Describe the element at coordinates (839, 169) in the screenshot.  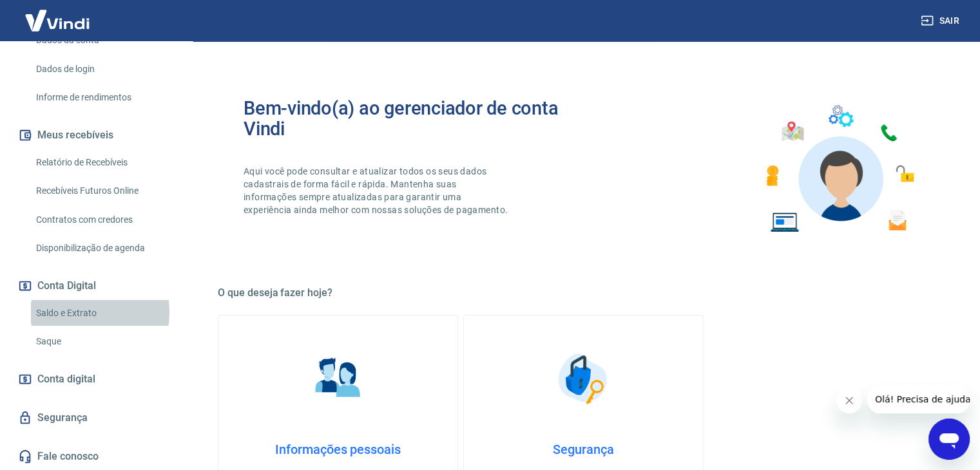
I see `img: Imagem de um avatar masculino com diversos icones exemplificando as funcionalidades do gerenciado...` at that location.